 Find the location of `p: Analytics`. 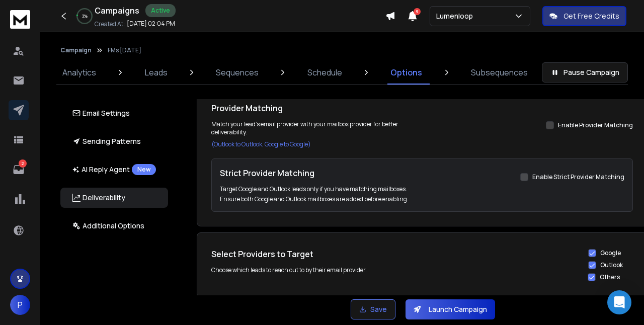

p: Analytics is located at coordinates (79, 72).